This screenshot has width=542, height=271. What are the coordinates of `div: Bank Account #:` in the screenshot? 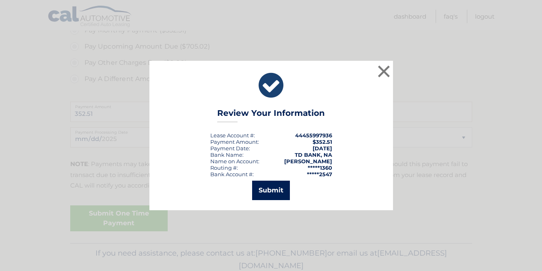 It's located at (232, 174).